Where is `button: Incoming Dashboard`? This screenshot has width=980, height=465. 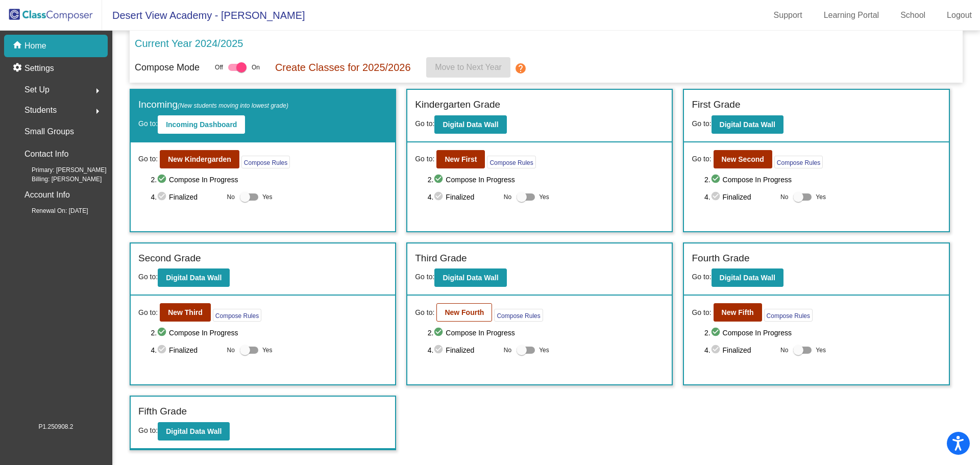
button: Incoming Dashboard is located at coordinates (201, 125).